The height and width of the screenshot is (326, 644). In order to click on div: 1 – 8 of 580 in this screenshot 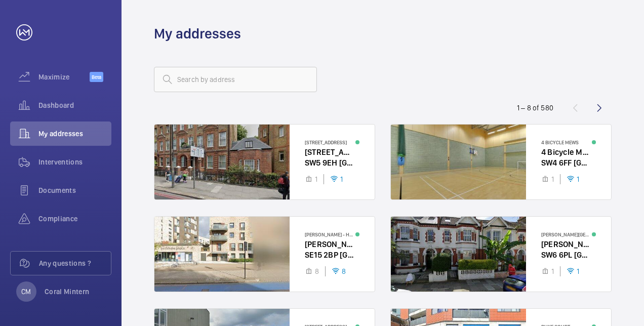, I will do `click(535, 108)`.